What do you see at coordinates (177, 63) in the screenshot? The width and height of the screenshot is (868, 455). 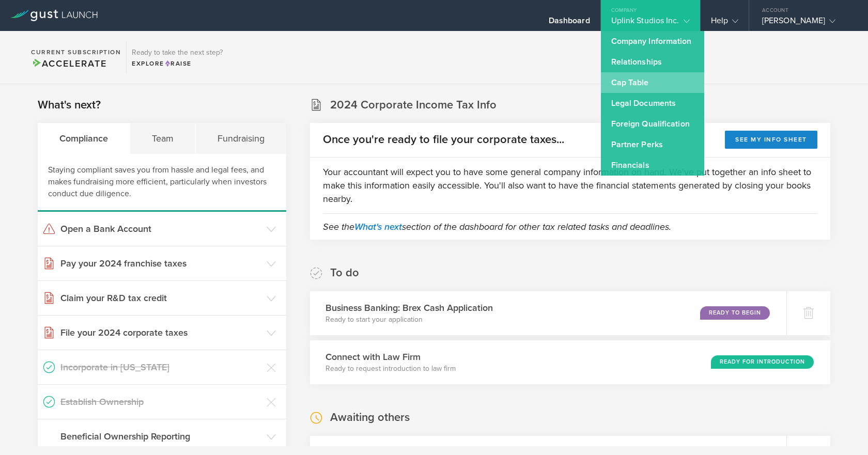 I see `div: Explore` at bounding box center [177, 63].